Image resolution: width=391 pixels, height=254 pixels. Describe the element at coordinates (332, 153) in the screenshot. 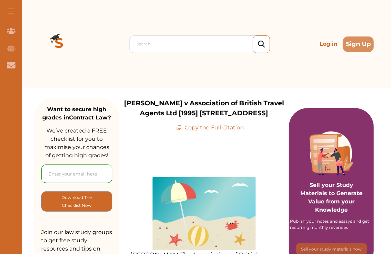

I see `img: Purple card image` at that location.